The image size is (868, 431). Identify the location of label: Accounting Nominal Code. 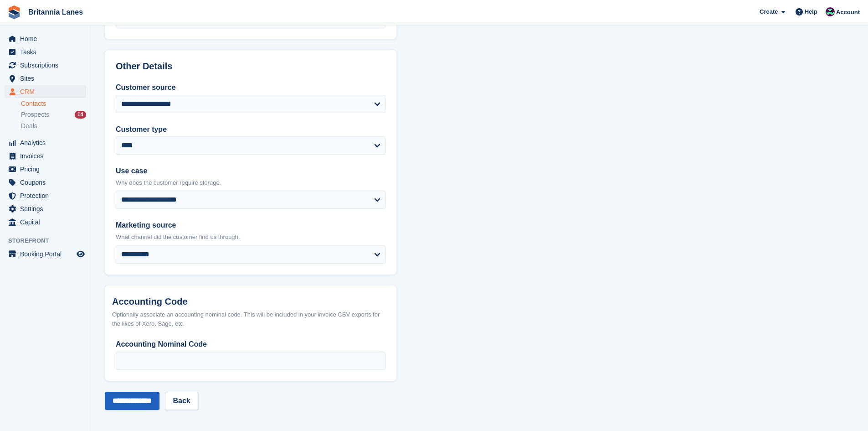
(251, 344).